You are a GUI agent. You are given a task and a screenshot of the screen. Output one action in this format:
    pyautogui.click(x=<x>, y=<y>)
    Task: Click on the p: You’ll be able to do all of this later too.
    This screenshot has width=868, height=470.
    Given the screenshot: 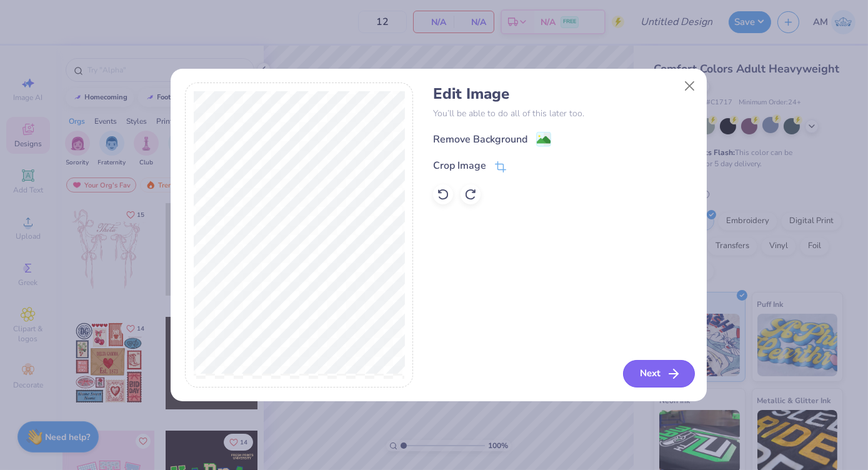 What is the action you would take?
    pyautogui.click(x=563, y=113)
    